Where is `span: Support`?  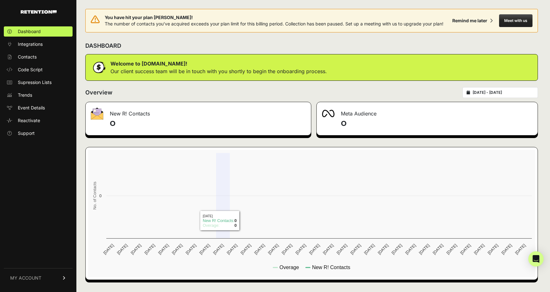
span: Support is located at coordinates (26, 133).